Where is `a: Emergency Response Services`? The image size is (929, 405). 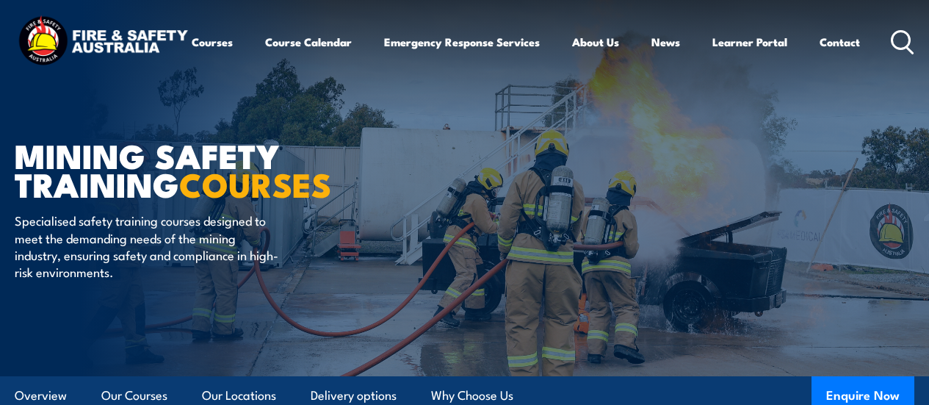 a: Emergency Response Services is located at coordinates (462, 42).